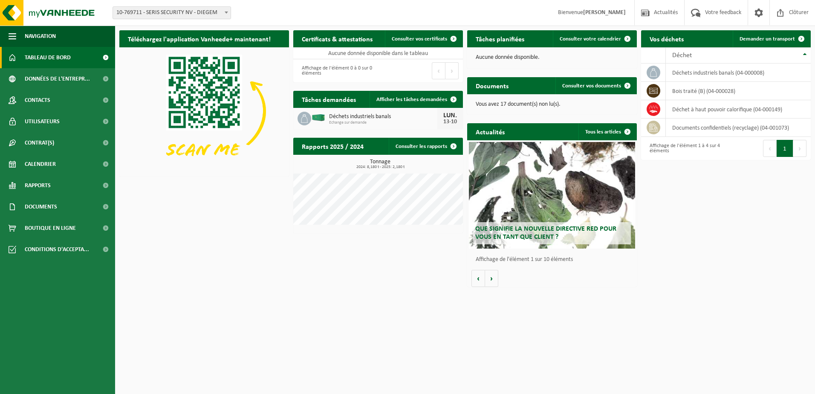 This screenshot has height=394, width=815. I want to click on span: Conditions d'accepta..., so click(57, 249).